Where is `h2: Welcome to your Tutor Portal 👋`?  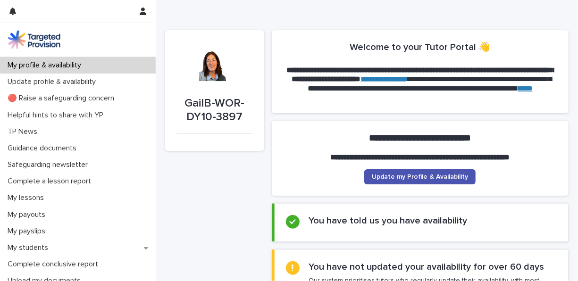 h2: Welcome to your Tutor Portal 👋 is located at coordinates (420, 47).